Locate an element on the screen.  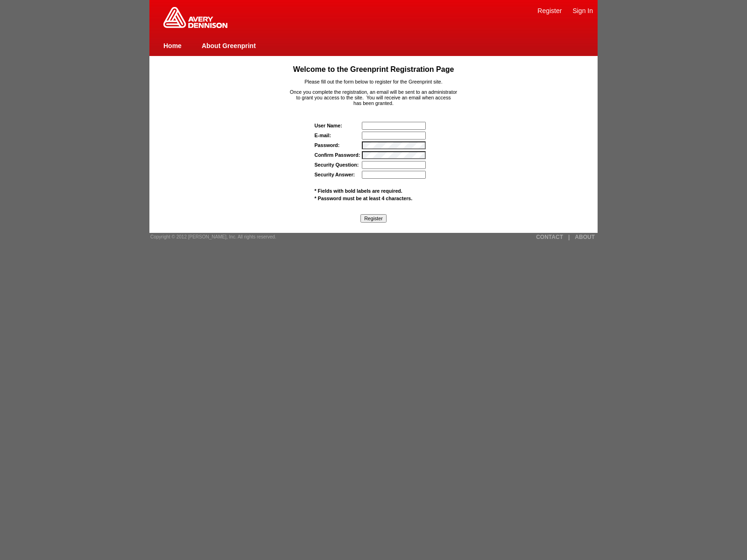
a: CONTACT is located at coordinates (549, 237).